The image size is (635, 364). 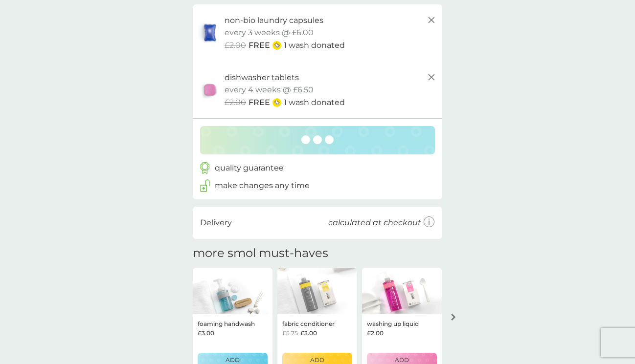 What do you see at coordinates (290, 333) in the screenshot?
I see `span: £5.75` at bounding box center [290, 333].